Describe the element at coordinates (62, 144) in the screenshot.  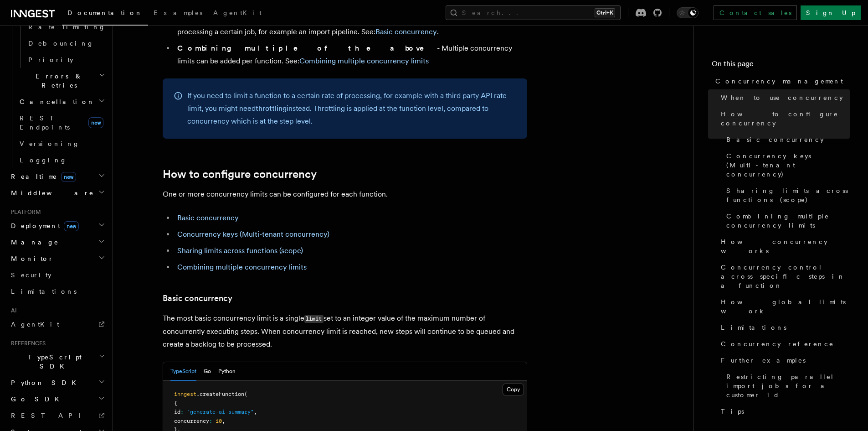
I see `a: Versioning` at that location.